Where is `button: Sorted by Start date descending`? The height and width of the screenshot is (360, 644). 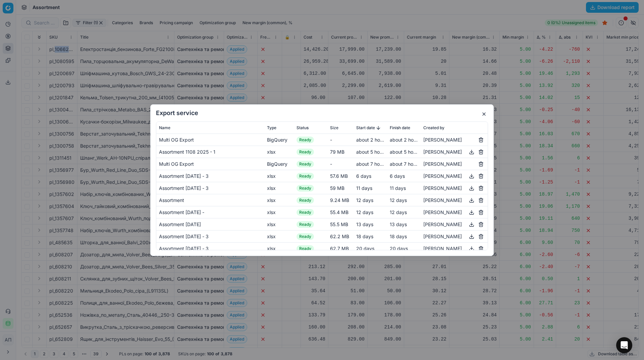
button: Sorted by Start date descending is located at coordinates (379, 128).